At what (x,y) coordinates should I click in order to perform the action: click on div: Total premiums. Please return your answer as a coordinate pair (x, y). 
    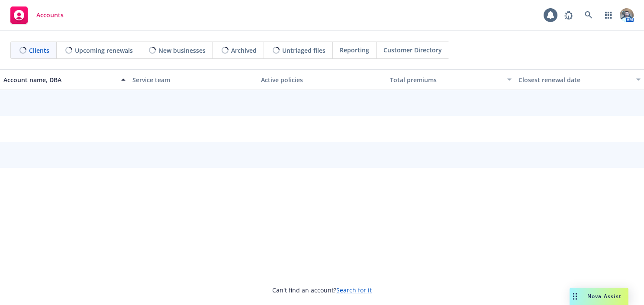
    Looking at the image, I should click on (446, 80).